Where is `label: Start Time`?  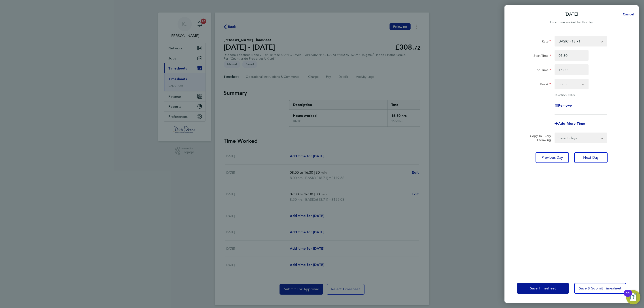
label: Start Time is located at coordinates (542, 56).